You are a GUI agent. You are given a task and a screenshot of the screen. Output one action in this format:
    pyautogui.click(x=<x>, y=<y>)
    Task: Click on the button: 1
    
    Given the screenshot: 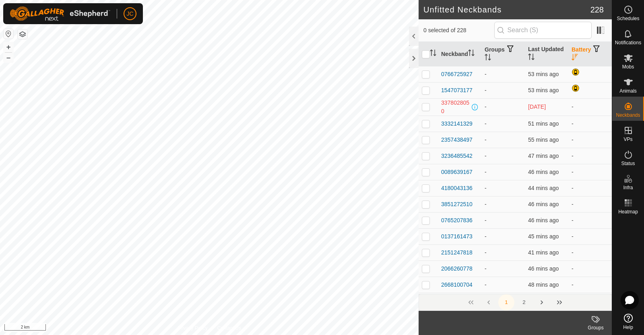 What is the action you would take?
    pyautogui.click(x=506, y=302)
    